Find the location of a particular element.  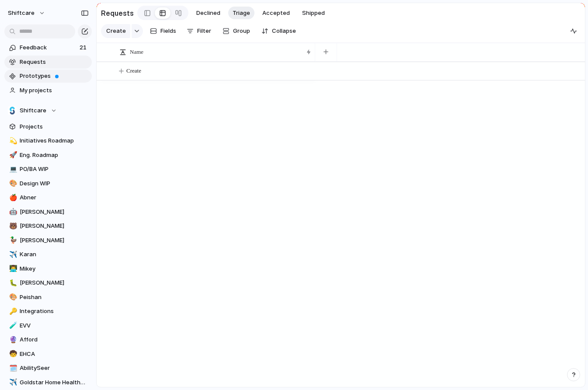

span: Declined is located at coordinates (208, 13).